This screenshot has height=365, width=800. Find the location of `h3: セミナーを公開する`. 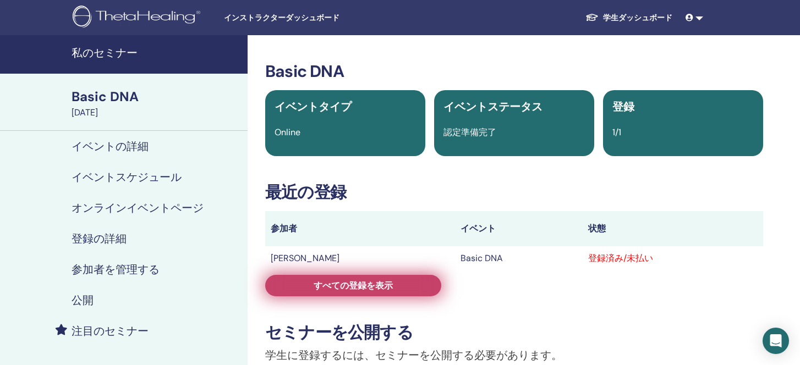

h3: セミナーを公開する is located at coordinates (514, 333).